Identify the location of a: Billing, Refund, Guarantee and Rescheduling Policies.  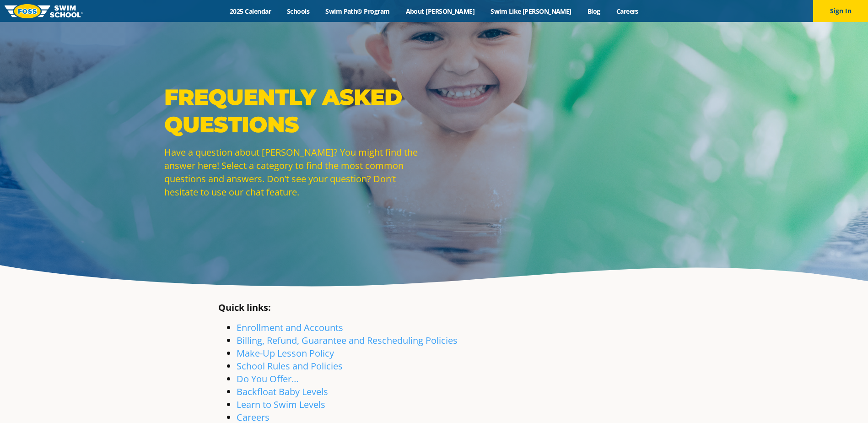
(347, 340).